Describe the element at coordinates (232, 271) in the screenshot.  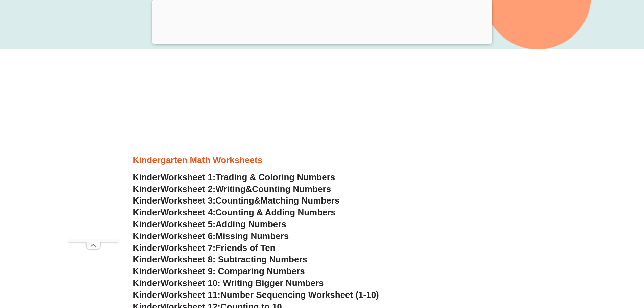
I see `span: Worksheet 9: Comparing Numbers` at that location.